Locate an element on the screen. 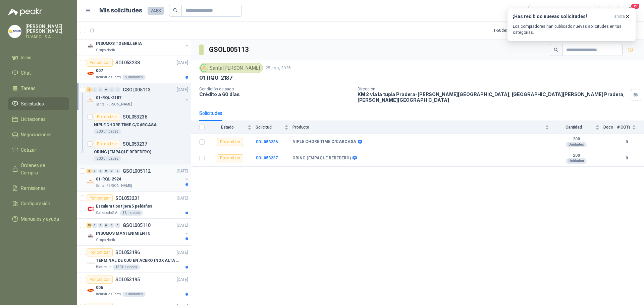 This screenshot has height=305, width=644. span: 19 is located at coordinates (635, 6).